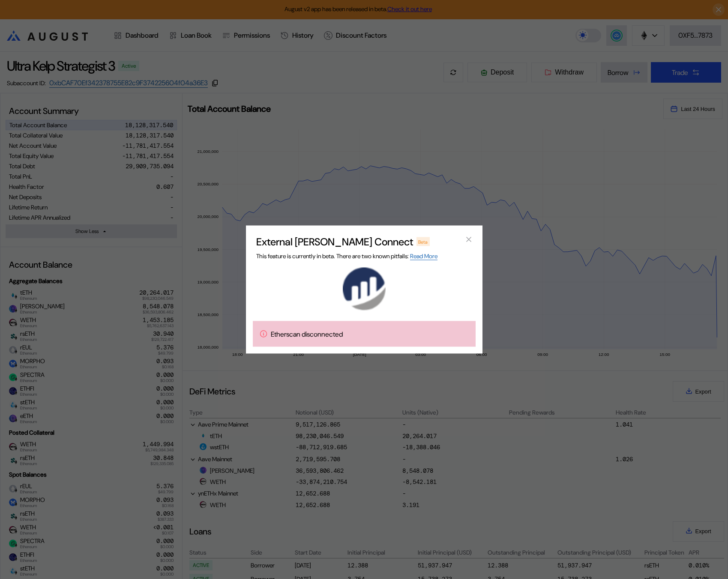 Image resolution: width=728 pixels, height=579 pixels. What do you see at coordinates (347, 256) in the screenshot?
I see `span: This feature is currently in beta. There are two known pitfalls:` at bounding box center [347, 256].